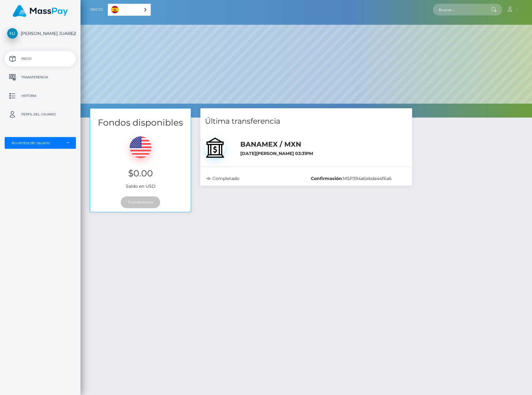 The height and width of the screenshot is (395, 532). Describe the element at coordinates (140, 147) in the screenshot. I see `img: USD.png` at that location.